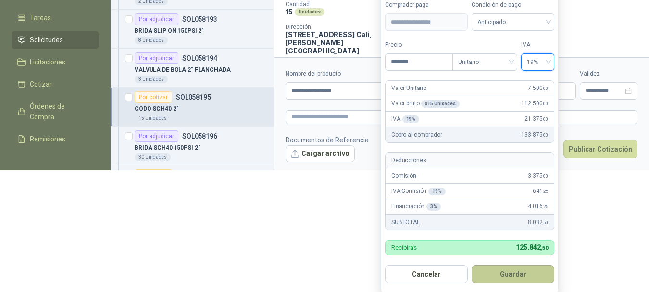 This screenshot has width=649, height=292. Describe the element at coordinates (513, 22) in the screenshot. I see `span: Anticipado` at that location.